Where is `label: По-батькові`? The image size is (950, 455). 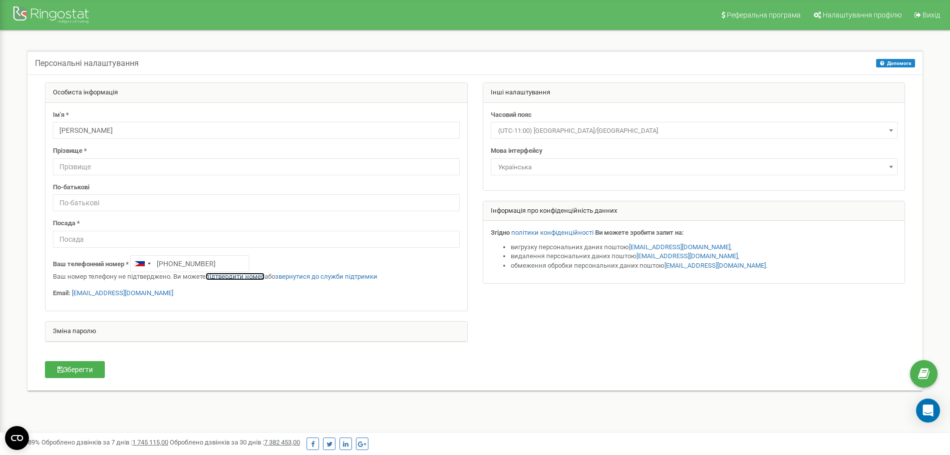
label: По-батькові is located at coordinates (71, 187).